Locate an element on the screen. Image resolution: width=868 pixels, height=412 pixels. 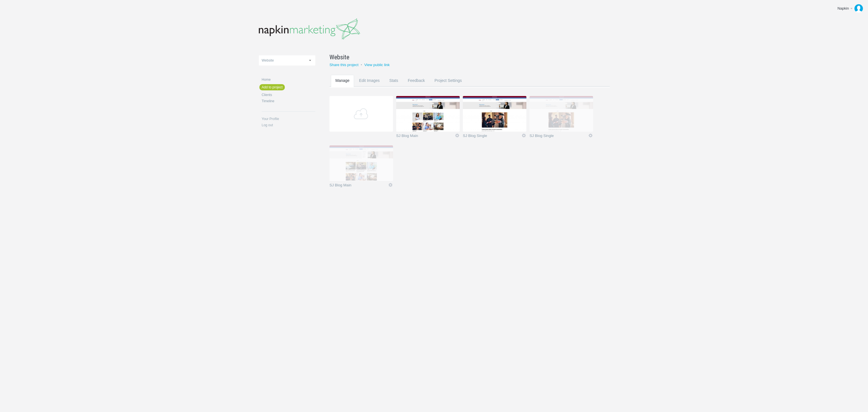
a: Share this project is located at coordinates (344, 64).